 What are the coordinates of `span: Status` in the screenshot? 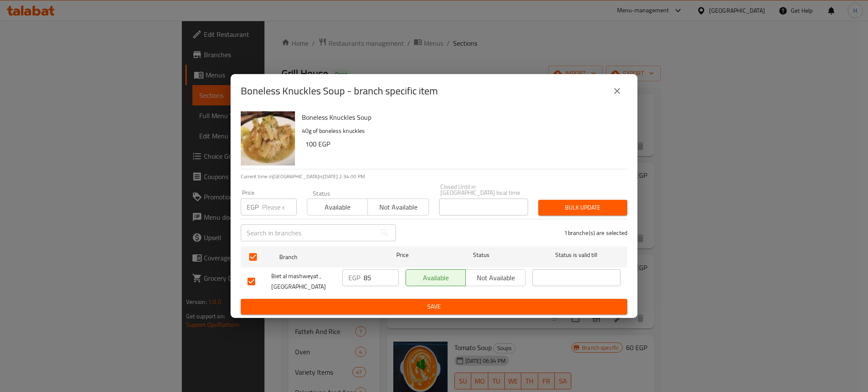 It's located at (481, 255).